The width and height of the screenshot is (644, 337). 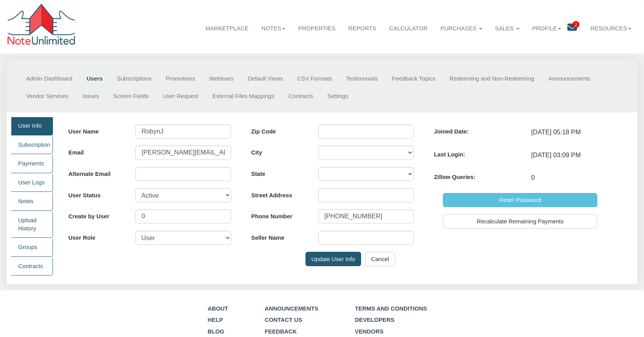 What do you see at coordinates (32, 183) in the screenshot?
I see `a: User Logs` at bounding box center [32, 183].